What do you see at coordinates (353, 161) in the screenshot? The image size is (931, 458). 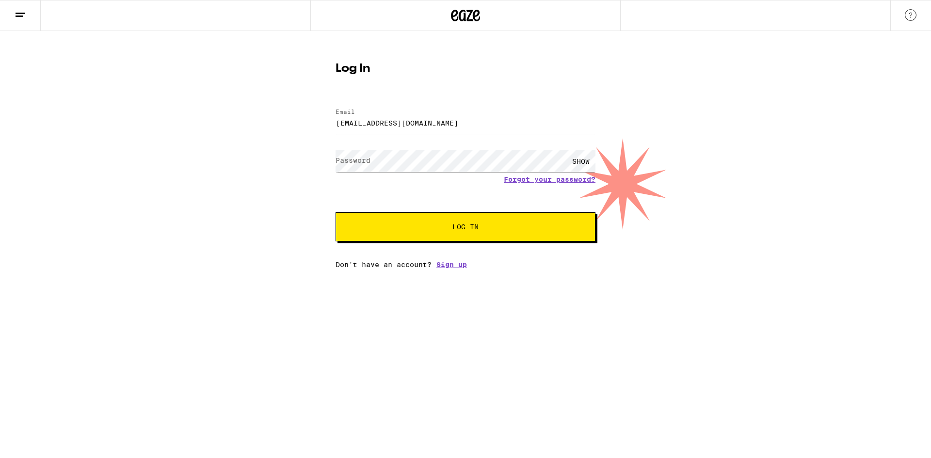 I see `label: Password` at bounding box center [353, 161].